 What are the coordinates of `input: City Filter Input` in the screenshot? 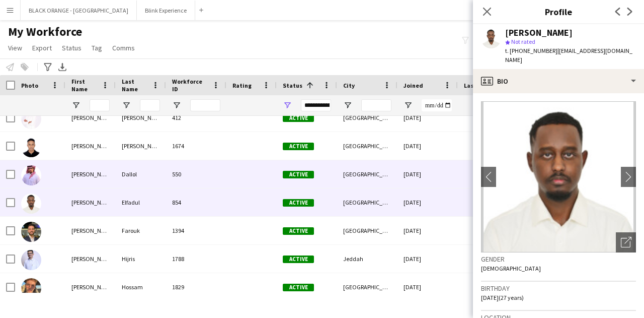 It's located at (376, 105).